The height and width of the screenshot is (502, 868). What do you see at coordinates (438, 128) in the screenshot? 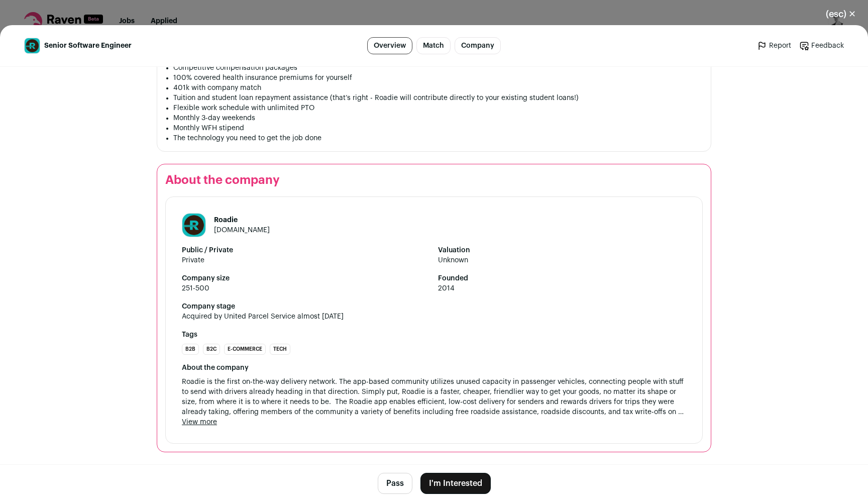
I see `li: Monthly WFH stipend` at bounding box center [438, 128].